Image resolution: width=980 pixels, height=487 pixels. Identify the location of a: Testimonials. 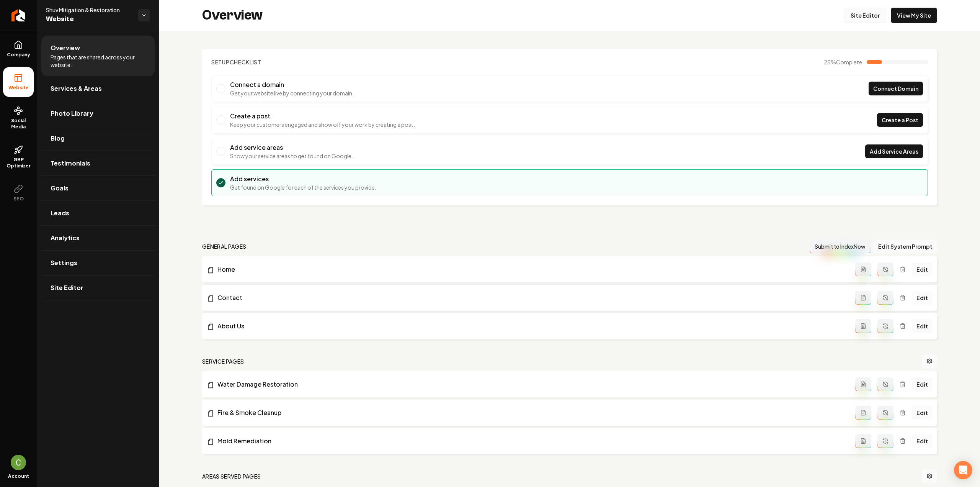
(98, 163).